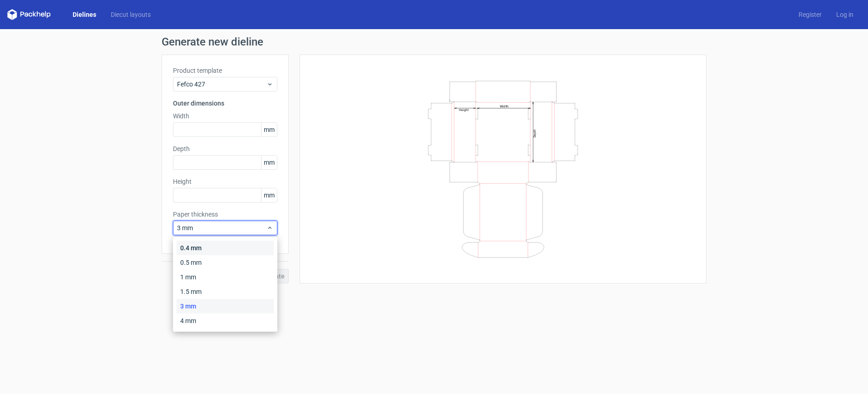 This screenshot has width=868, height=394. What do you see at coordinates (225, 248) in the screenshot?
I see `div: 0.4 mm` at bounding box center [225, 248].